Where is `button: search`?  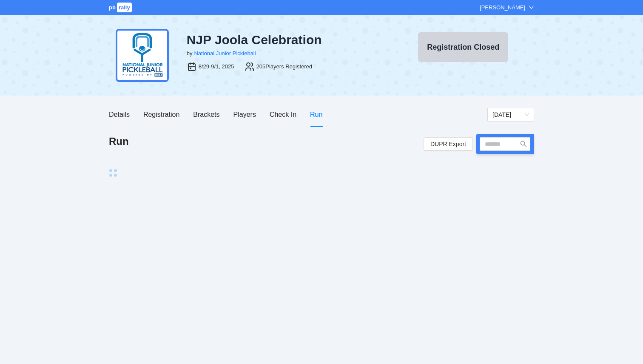
button: search is located at coordinates (523, 144).